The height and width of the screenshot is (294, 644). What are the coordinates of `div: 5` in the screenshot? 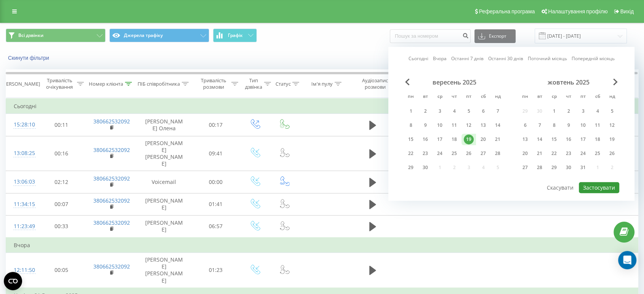 It's located at (469, 111).